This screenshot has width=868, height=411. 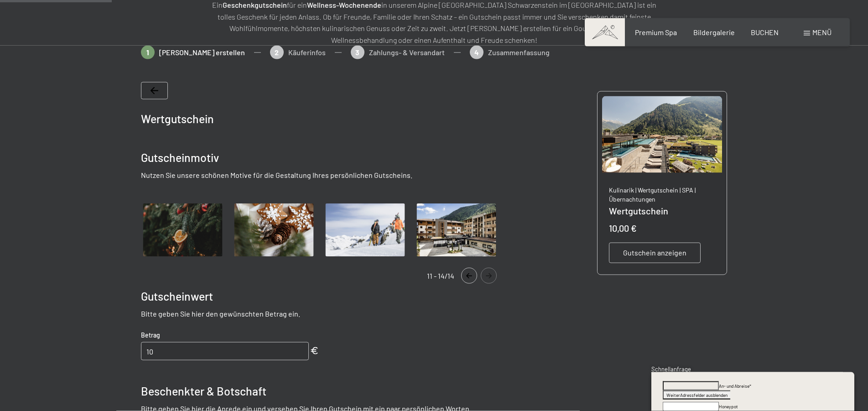 What do you see at coordinates (656, 32) in the screenshot?
I see `a: Premium Spa` at bounding box center [656, 32].